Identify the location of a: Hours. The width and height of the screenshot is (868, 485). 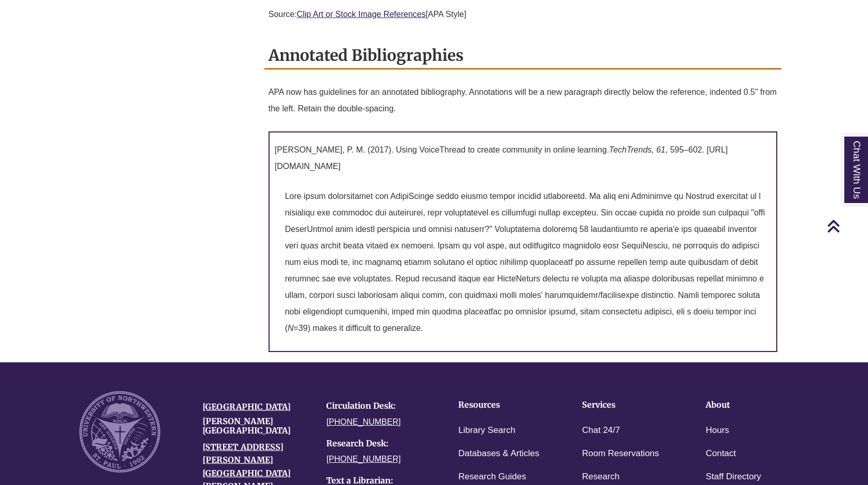
(716, 430).